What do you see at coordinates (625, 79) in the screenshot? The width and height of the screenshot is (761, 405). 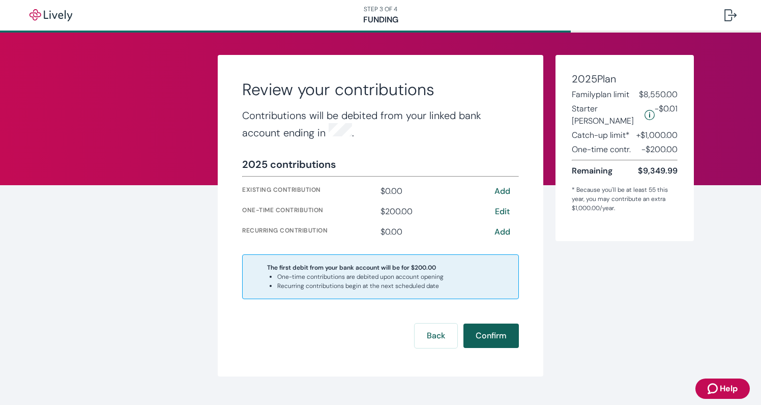 I see `h4: 2025 Plan` at bounding box center [625, 79].